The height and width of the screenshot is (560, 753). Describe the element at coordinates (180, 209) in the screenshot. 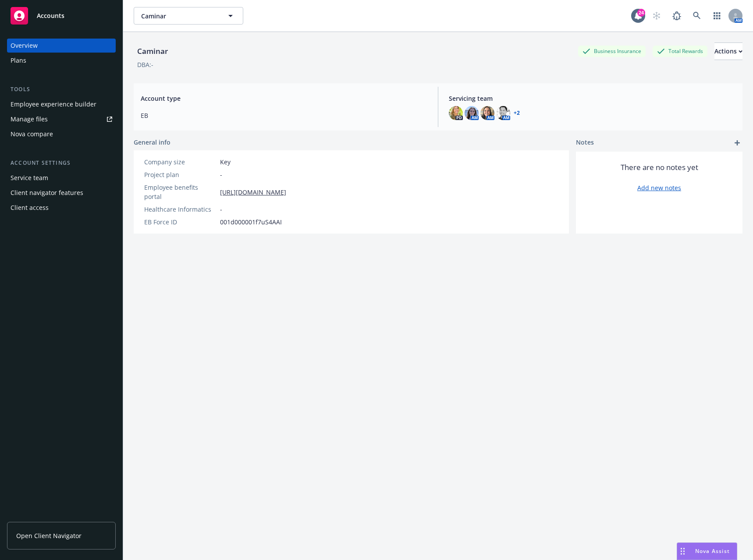

I see `div: Healthcare Informatics` at that location.